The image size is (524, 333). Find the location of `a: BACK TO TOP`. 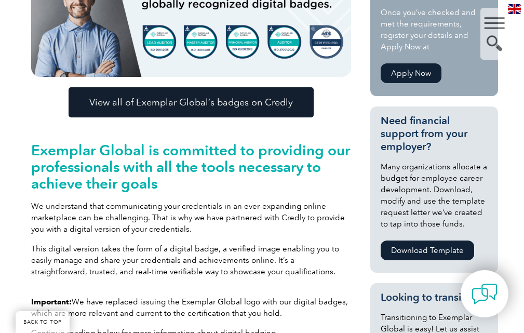

a: BACK TO TOP is located at coordinates (43, 322).